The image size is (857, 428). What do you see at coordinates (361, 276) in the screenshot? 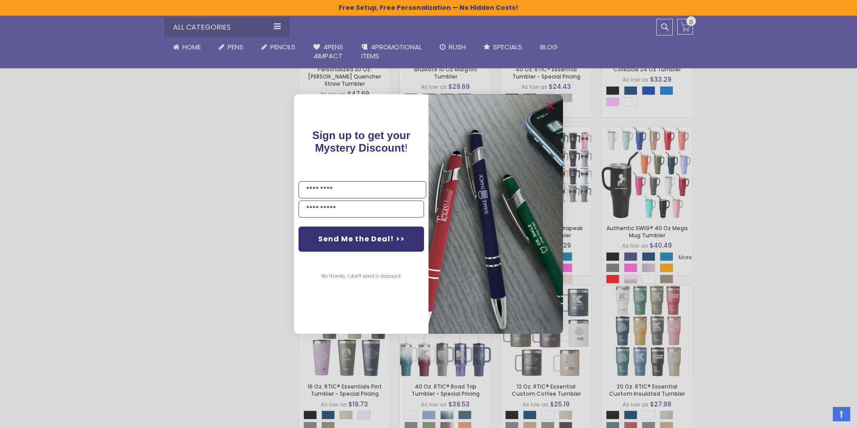
I see `button: No thanks, I don't want a discount.` at bounding box center [361, 276].